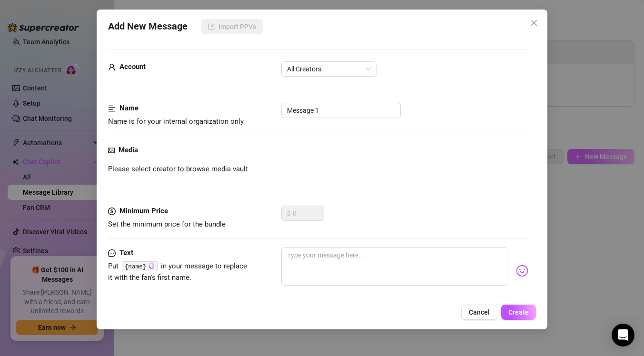 This screenshot has height=356, width=644. What do you see at coordinates (534, 23) in the screenshot?
I see `span: Close` at bounding box center [534, 23].